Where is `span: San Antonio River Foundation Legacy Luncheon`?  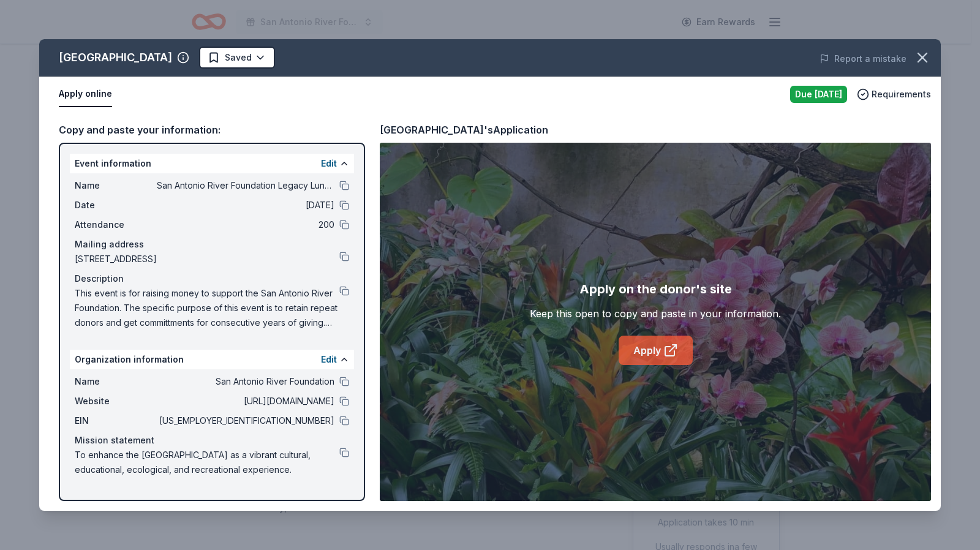 span: San Antonio River Foundation Legacy Luncheon is located at coordinates (245, 186).